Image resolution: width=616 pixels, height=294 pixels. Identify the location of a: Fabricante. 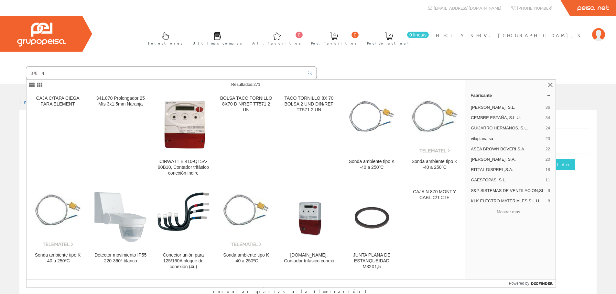
(510, 95).